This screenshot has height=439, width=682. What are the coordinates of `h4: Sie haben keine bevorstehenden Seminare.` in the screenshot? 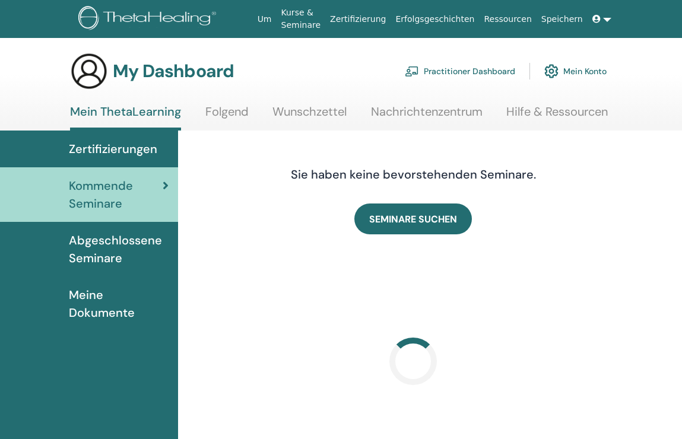 It's located at (413, 175).